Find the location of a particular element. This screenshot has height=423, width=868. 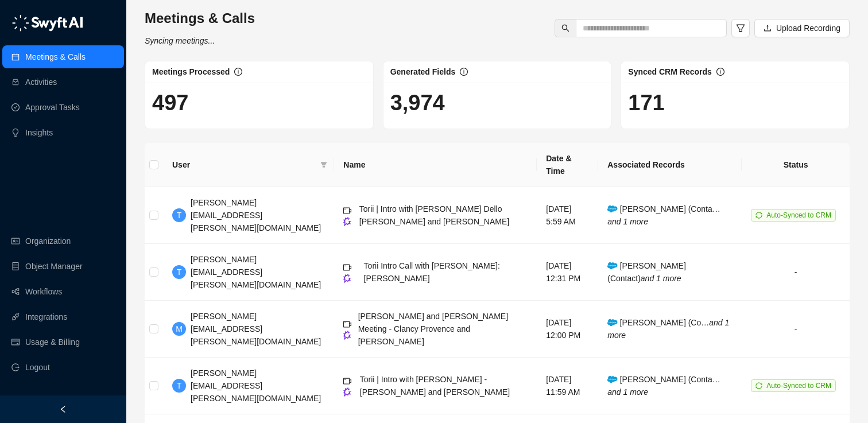

span: upload is located at coordinates (767, 28).